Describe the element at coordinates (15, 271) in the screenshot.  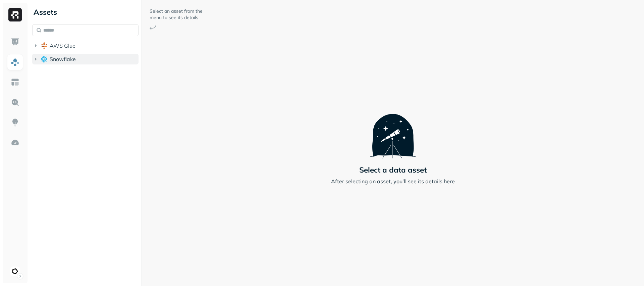
I see `img: Ludeo` at that location.